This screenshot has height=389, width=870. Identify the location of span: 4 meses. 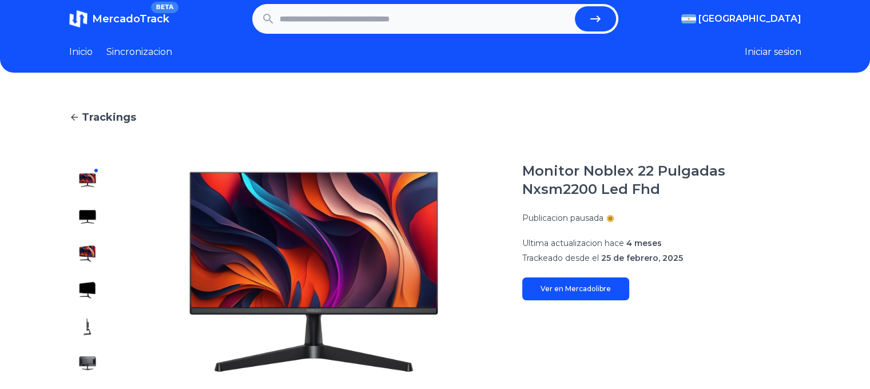
(644, 243).